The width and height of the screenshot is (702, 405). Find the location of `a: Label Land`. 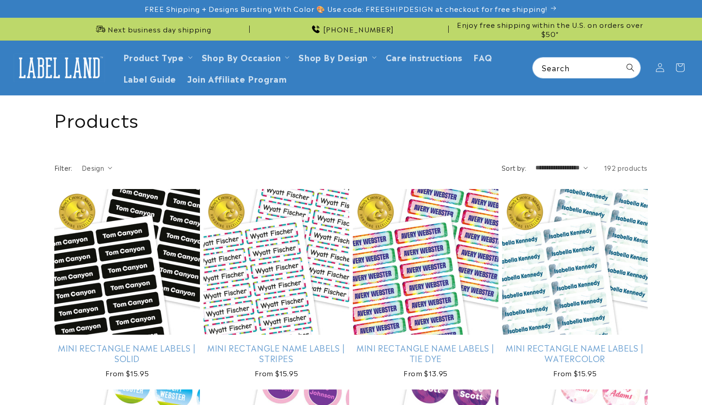

a: Label Land is located at coordinates (59, 68).